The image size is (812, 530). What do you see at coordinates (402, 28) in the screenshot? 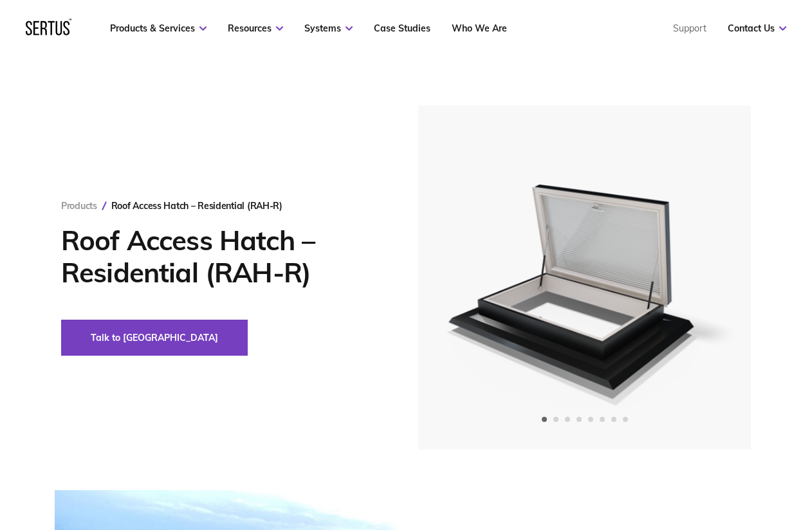
I see `a: Case Studies` at bounding box center [402, 28].